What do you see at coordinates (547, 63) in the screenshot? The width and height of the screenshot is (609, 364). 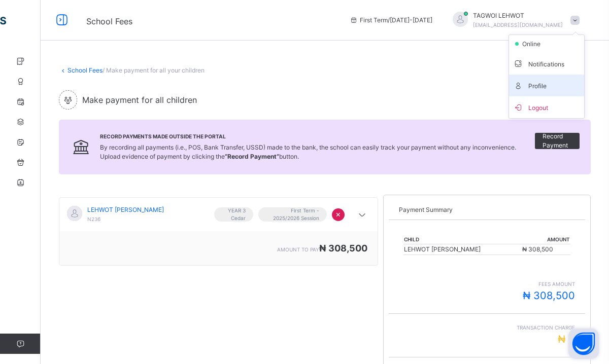 I see `li: dropdown-list-item-text-3` at bounding box center [547, 63].